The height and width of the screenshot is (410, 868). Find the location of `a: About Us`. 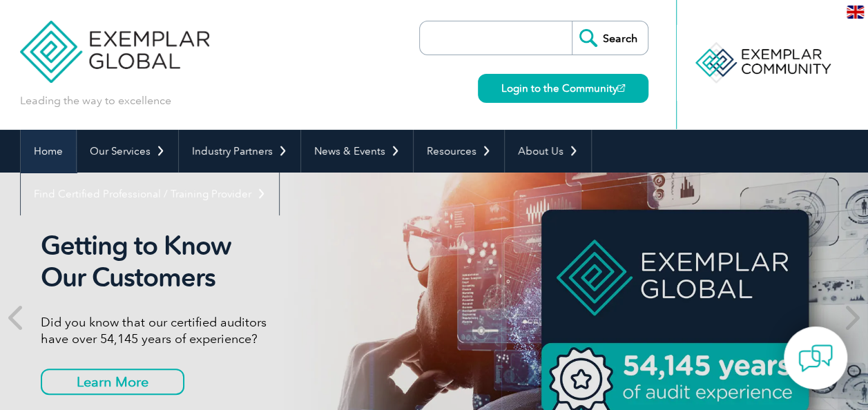

a: About Us is located at coordinates (548, 151).